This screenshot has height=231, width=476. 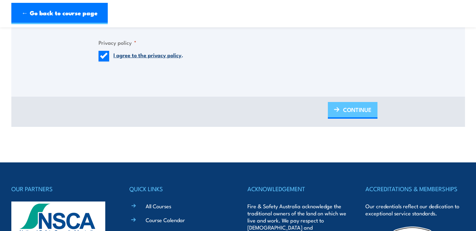 What do you see at coordinates (117, 42) in the screenshot?
I see `legend: Privacy policy` at bounding box center [117, 42].